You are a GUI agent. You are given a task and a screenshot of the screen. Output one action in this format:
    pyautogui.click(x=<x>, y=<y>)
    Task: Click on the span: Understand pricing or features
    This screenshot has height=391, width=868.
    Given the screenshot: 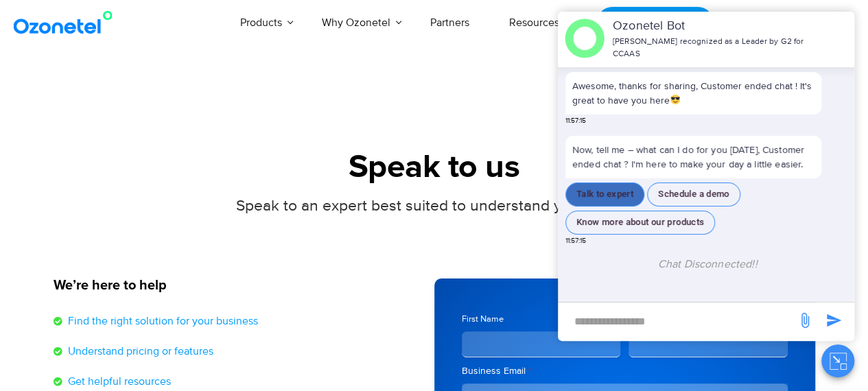 What is the action you would take?
    pyautogui.click(x=139, y=351)
    